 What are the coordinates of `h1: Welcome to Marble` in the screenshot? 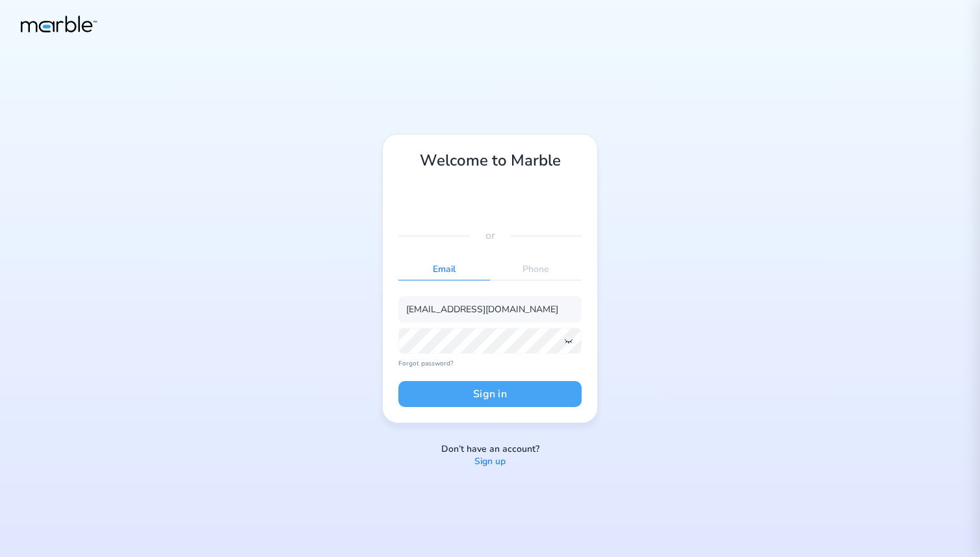 It's located at (490, 160).